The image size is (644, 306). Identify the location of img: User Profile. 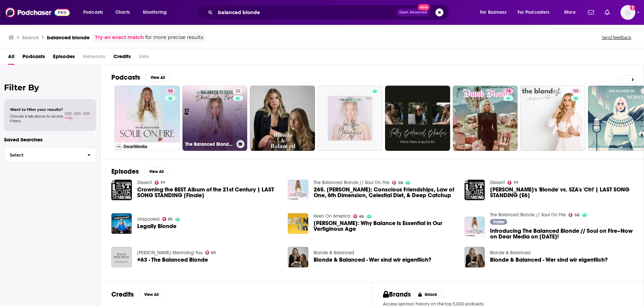
(628, 12).